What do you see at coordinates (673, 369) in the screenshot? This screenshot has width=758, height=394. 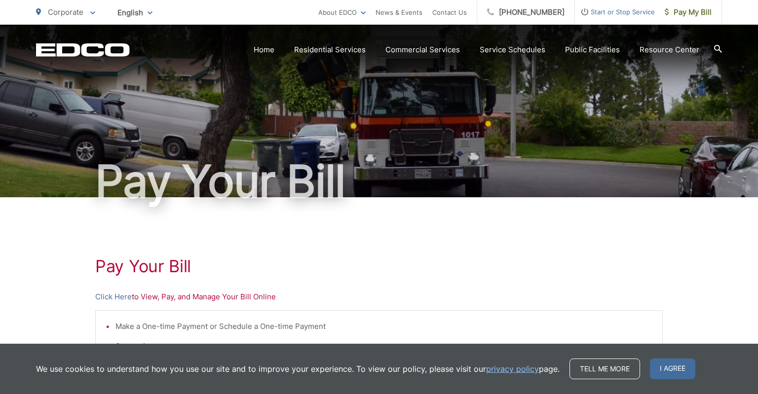 I see `span: I agree` at bounding box center [673, 369].